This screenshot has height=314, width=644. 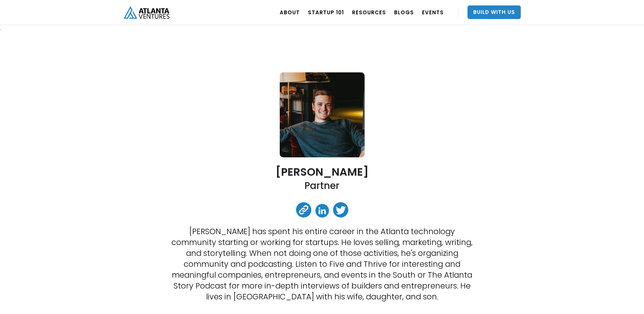 What do you see at coordinates (494, 12) in the screenshot?
I see `a: Build With Us` at bounding box center [494, 12].